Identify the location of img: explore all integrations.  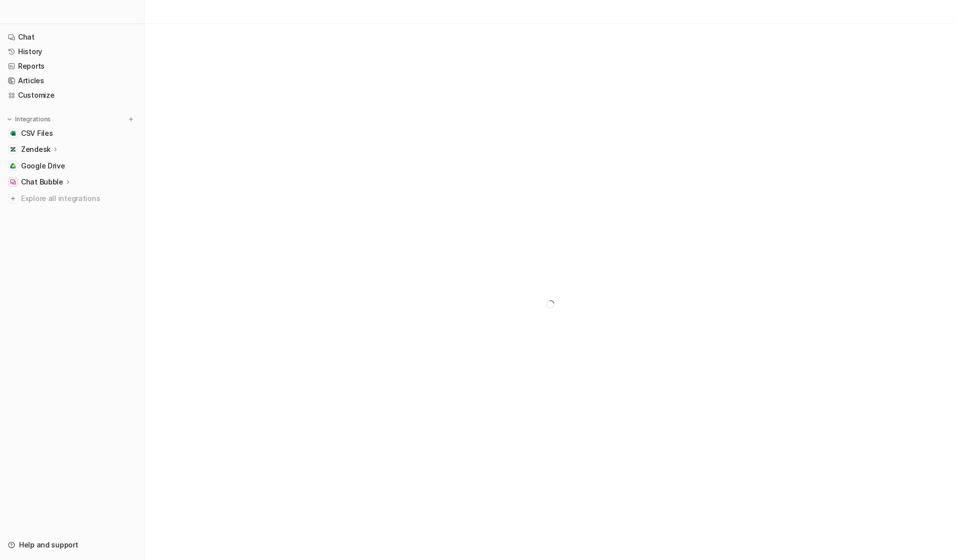
(13, 199).